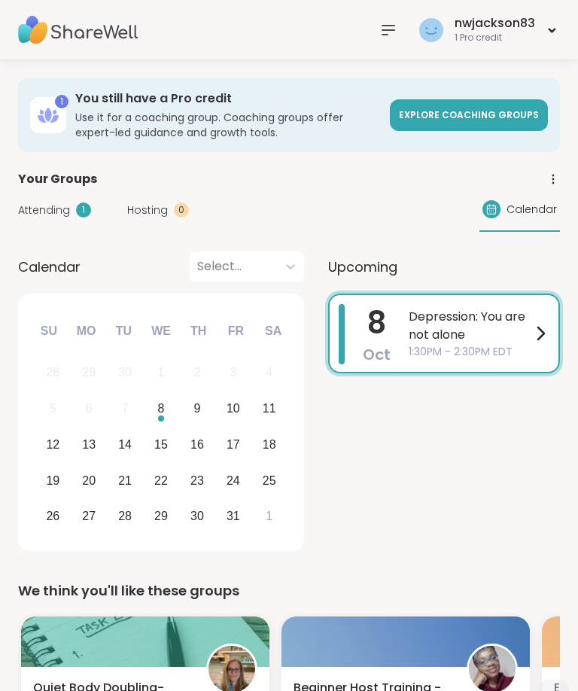 This screenshot has height=691, width=578. Describe the element at coordinates (196, 408) in the screenshot. I see `div: 9` at that location.